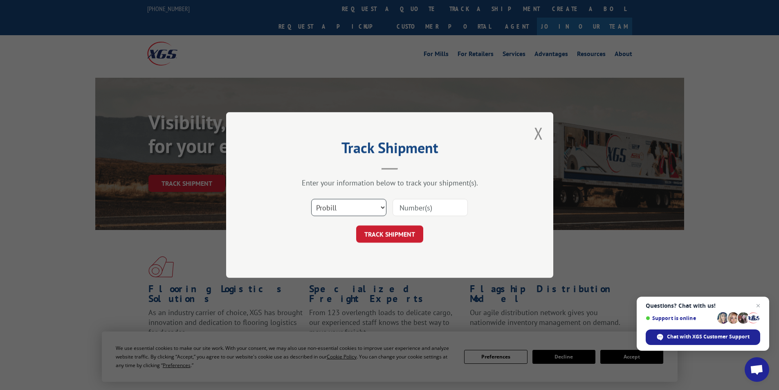 The image size is (779, 390). What do you see at coordinates (390, 150) in the screenshot?
I see `h2: Track Shipment` at bounding box center [390, 150].